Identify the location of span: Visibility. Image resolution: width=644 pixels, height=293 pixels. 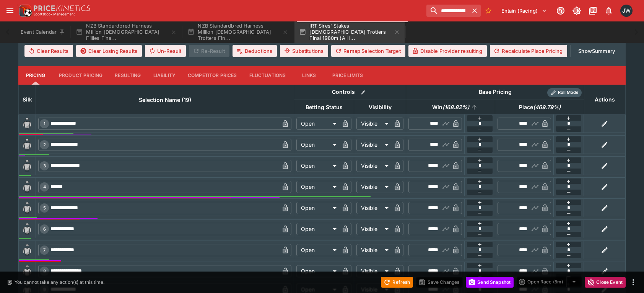
(380, 107).